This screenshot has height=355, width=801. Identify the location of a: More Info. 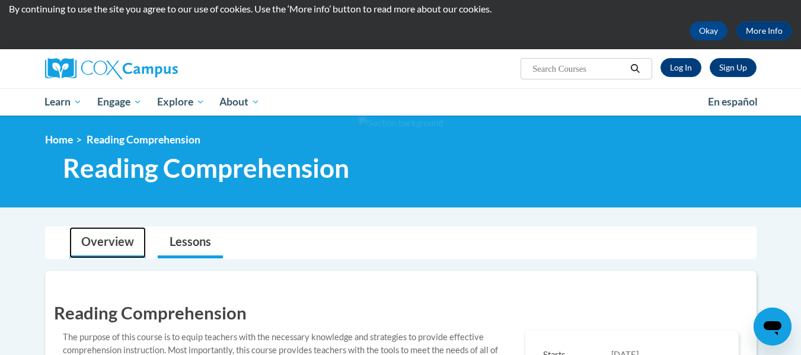
(765, 31).